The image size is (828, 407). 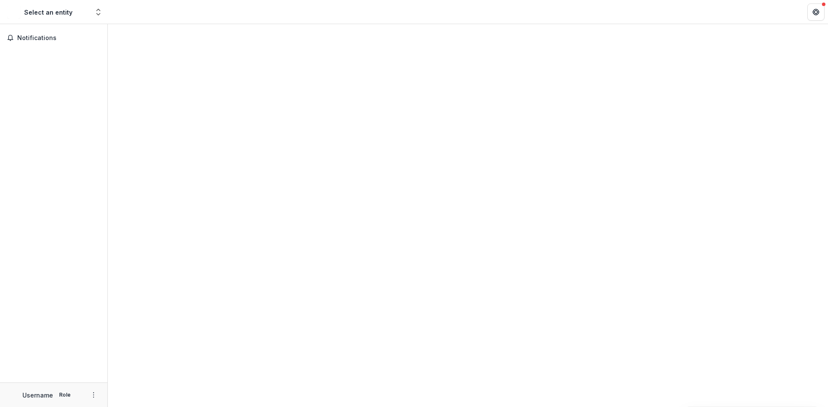 What do you see at coordinates (53, 38) in the screenshot?
I see `button: Notifications` at bounding box center [53, 38].